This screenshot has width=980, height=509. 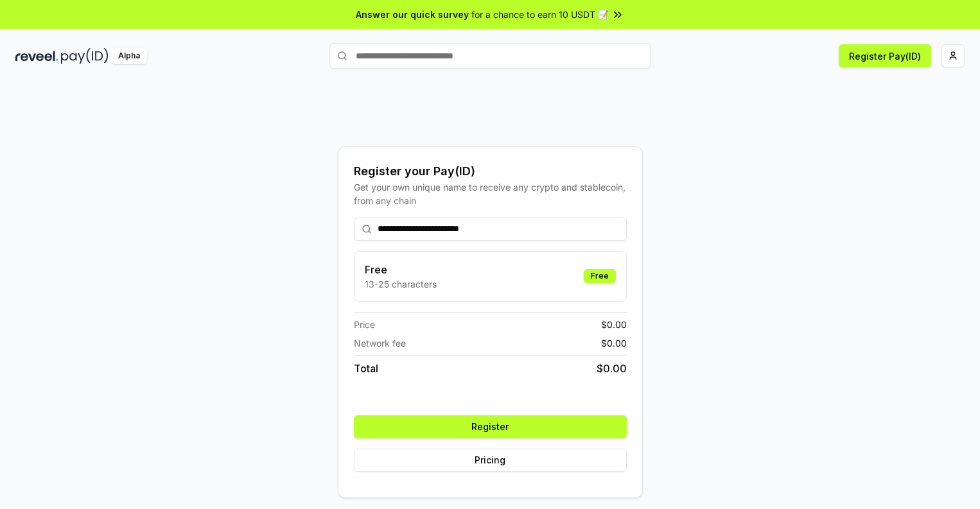 I want to click on span: Network fee, so click(x=380, y=343).